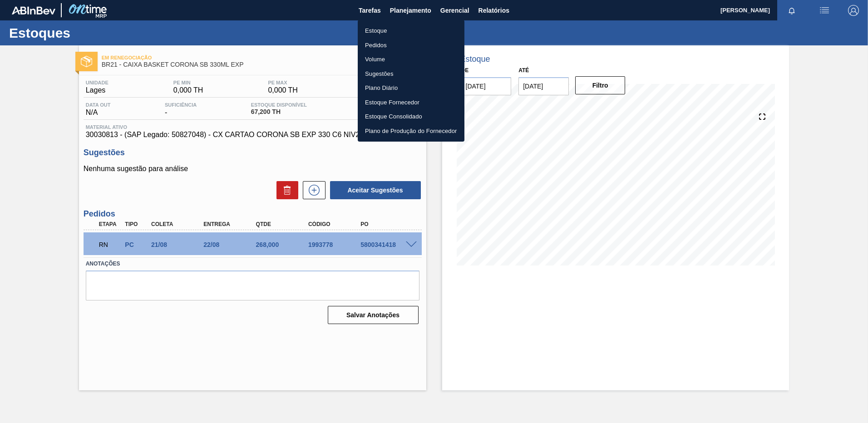  Describe the element at coordinates (411, 59) in the screenshot. I see `a: Volume` at that location.